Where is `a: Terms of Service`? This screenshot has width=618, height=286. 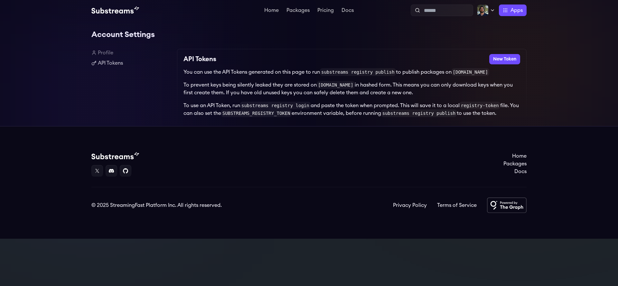
a: Terms of Service is located at coordinates (457, 205).